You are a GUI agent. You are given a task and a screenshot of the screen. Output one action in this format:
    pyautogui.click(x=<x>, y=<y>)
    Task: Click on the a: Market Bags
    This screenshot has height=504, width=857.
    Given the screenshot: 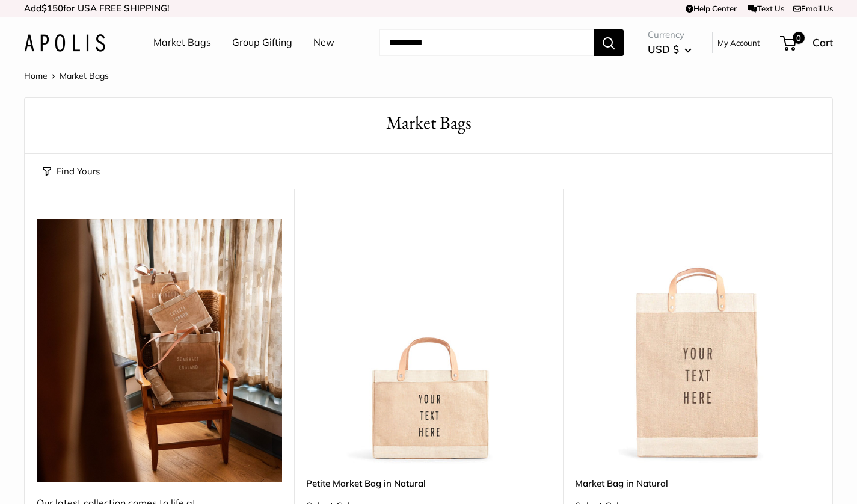 What is the action you would take?
    pyautogui.click(x=182, y=43)
    